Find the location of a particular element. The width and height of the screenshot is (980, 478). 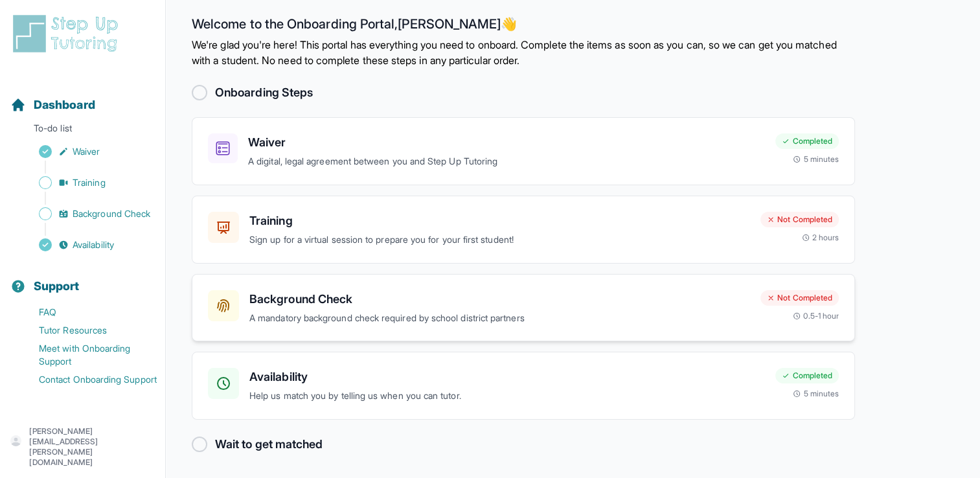

a: WaiverA digital, legal agreement between you and Step Up TutoringCompleted5 minutes is located at coordinates (523, 151).